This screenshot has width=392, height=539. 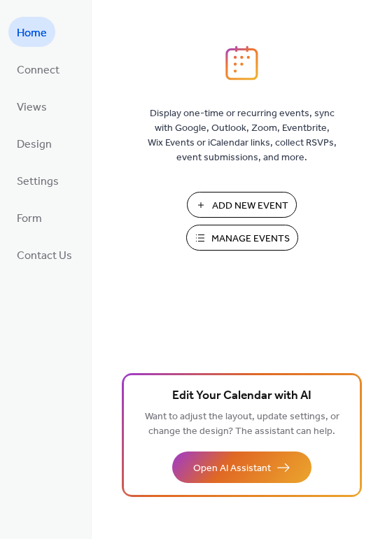 I want to click on button: Open AI Assistant, so click(x=242, y=467).